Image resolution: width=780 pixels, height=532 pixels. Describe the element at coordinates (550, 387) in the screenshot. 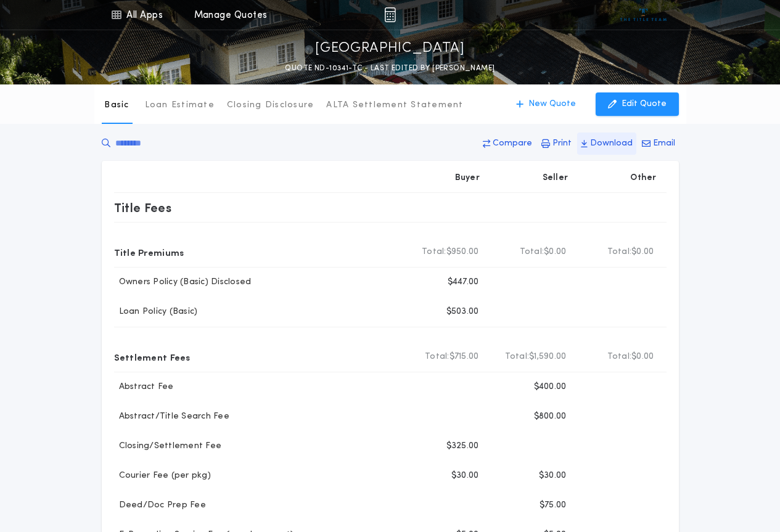

I see `p: $400.00` at that location.